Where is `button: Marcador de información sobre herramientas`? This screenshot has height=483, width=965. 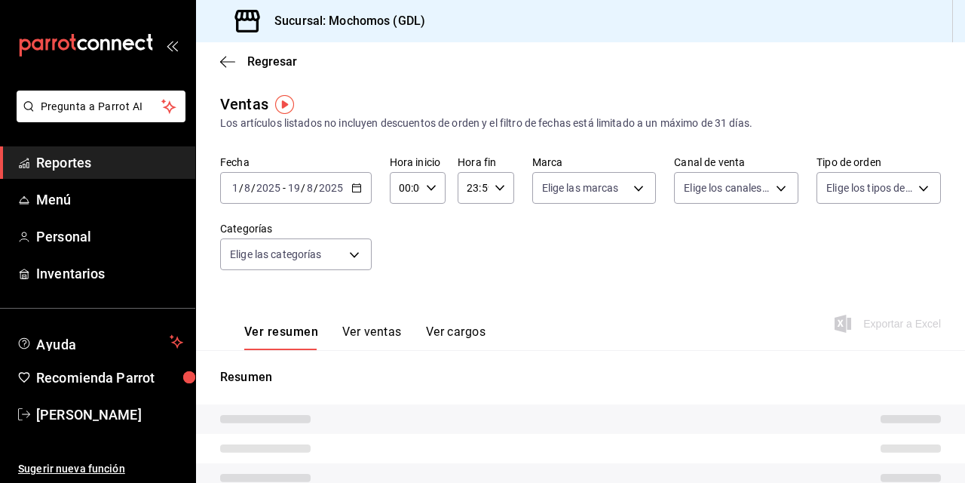 button: Marcador de información sobre herramientas is located at coordinates (284, 104).